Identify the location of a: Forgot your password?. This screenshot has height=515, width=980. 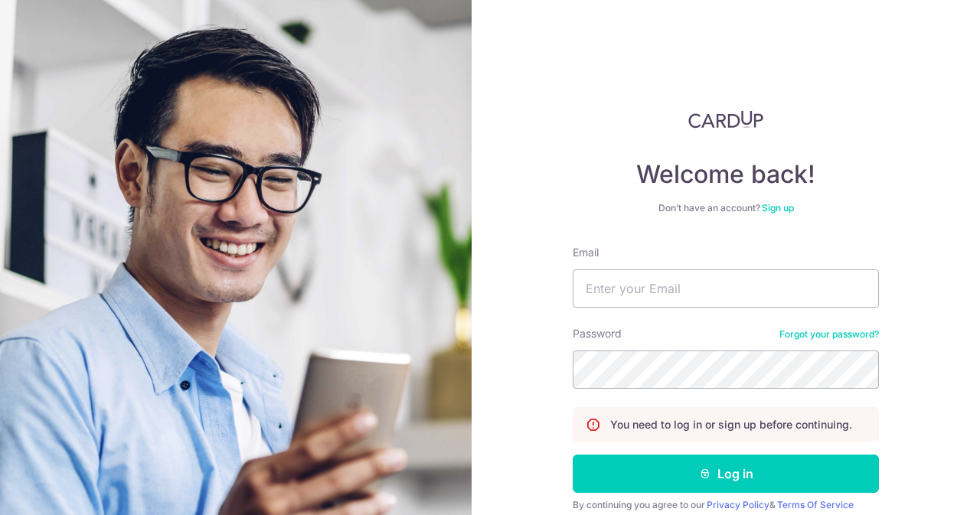
(829, 334).